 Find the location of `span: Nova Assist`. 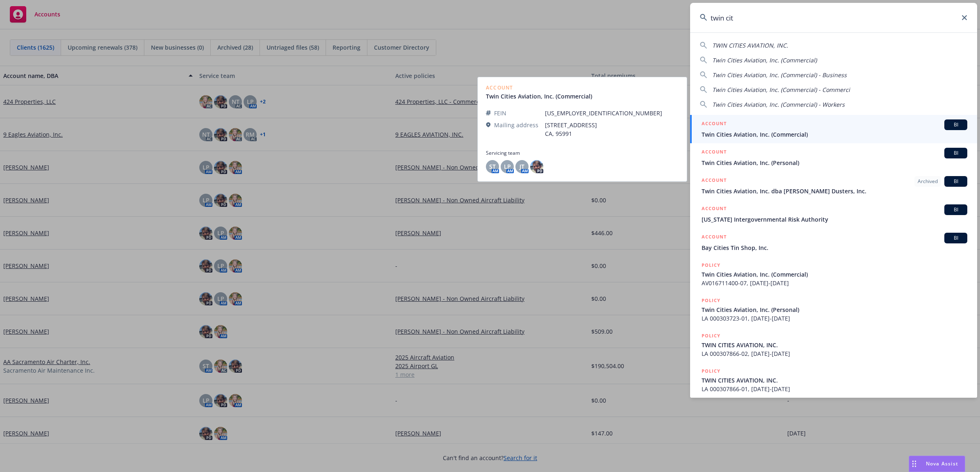

span: Nova Assist is located at coordinates (943, 463).